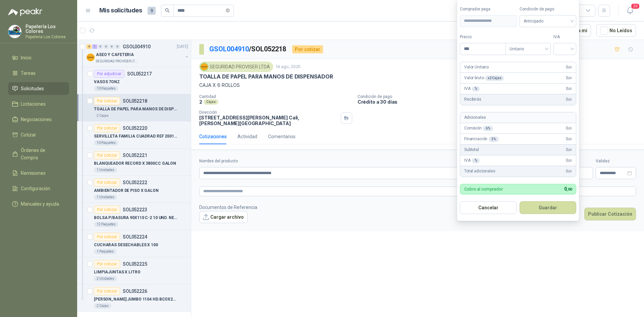 This screenshot has width=644, height=317. Describe the element at coordinates (39, 89) in the screenshot. I see `a: Solicitudes` at that location.